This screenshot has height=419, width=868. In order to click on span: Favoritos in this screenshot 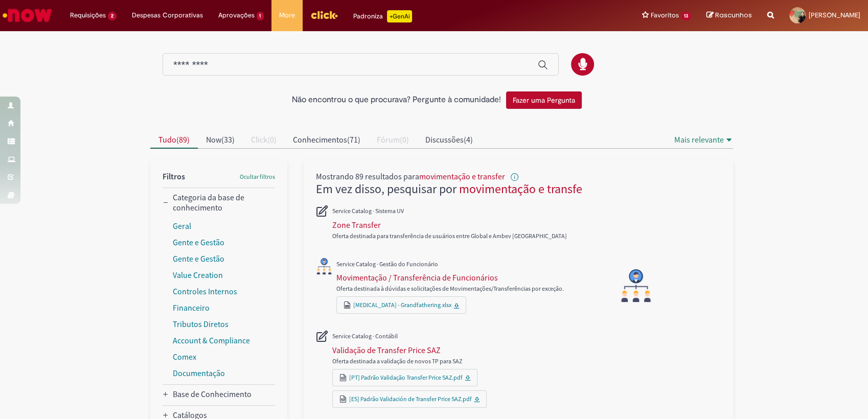, I will do `click(665, 16)`.